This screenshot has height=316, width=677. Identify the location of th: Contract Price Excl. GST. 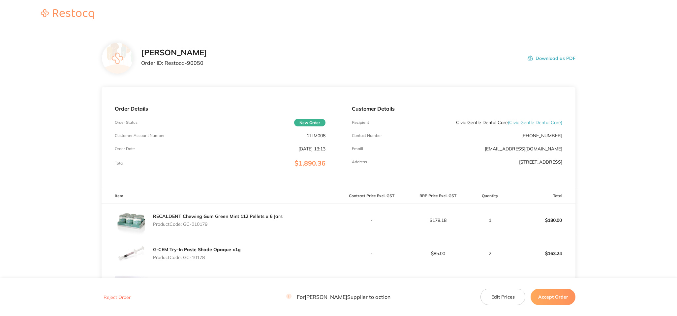
(371, 196).